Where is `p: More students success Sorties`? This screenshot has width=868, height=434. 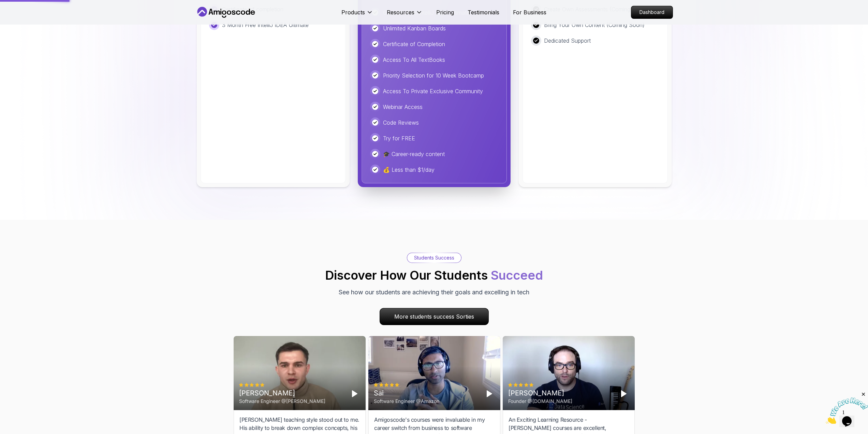
p: More students success Sorties is located at coordinates (434, 316).